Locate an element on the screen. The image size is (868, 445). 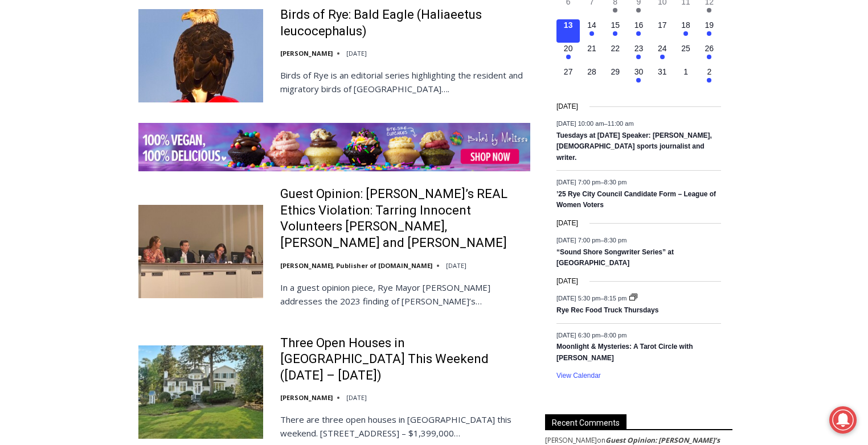
button: 27 is located at coordinates (568, 77).